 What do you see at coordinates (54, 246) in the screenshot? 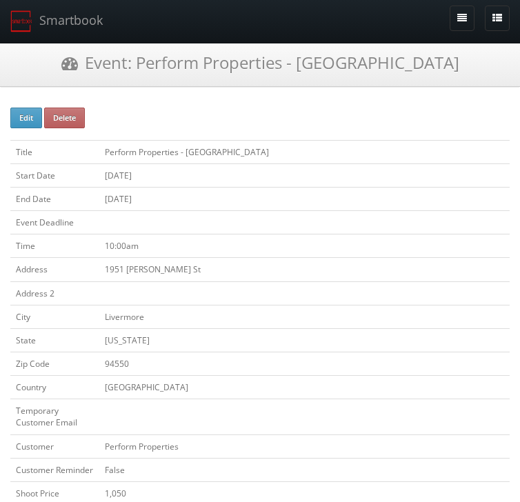
I see `td: Time` at bounding box center [54, 246].